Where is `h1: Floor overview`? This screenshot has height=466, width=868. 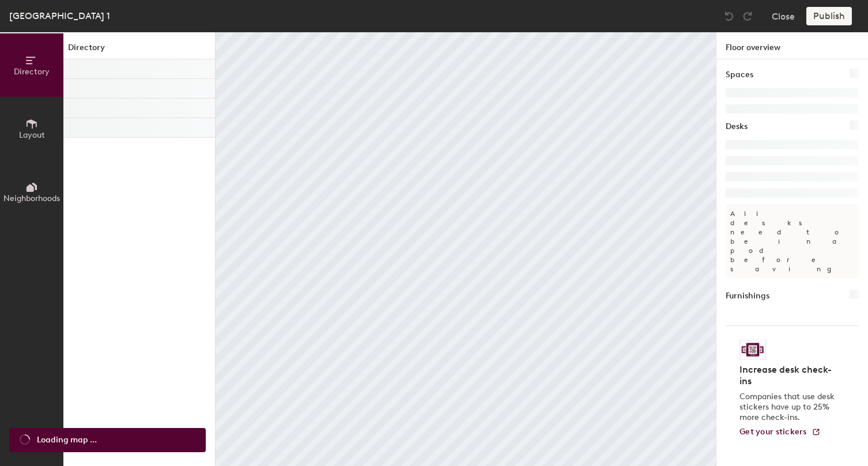
h1: Floor overview is located at coordinates (792, 45).